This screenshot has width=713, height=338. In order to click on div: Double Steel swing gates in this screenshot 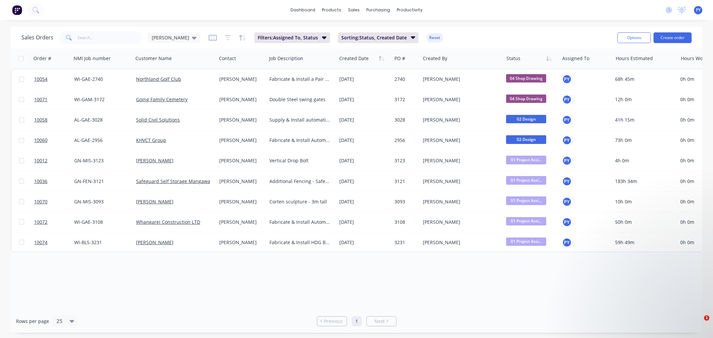, I will do `click(300, 100)`.